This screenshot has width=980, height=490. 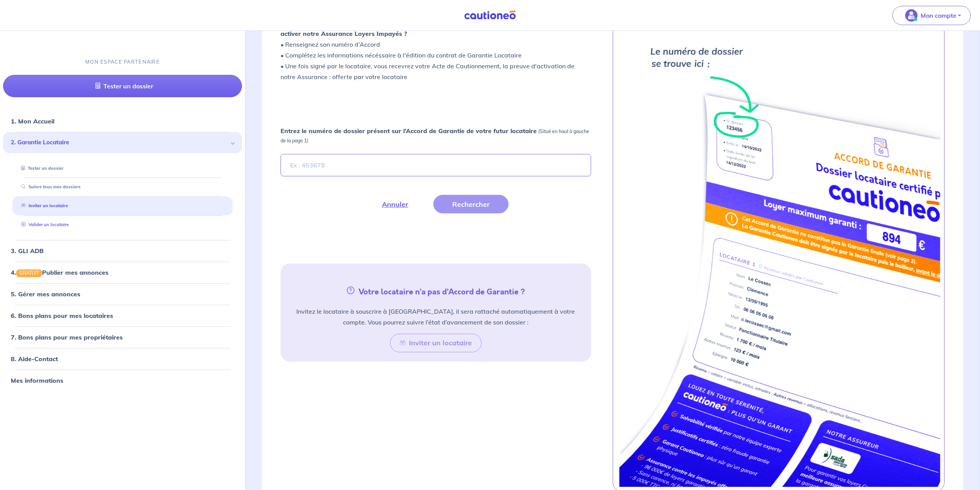 I want to click on div: Inviter un locataire, so click(x=122, y=206).